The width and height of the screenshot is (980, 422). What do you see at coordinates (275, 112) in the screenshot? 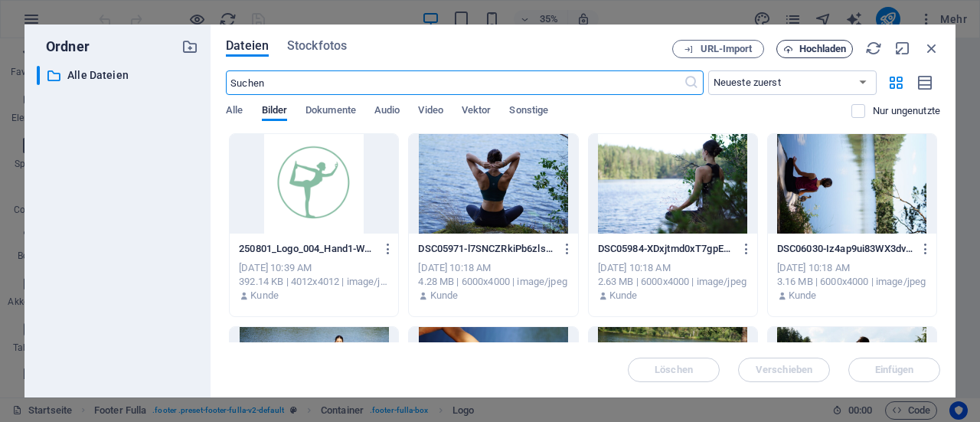
I see `span: Bilder` at bounding box center [275, 112].